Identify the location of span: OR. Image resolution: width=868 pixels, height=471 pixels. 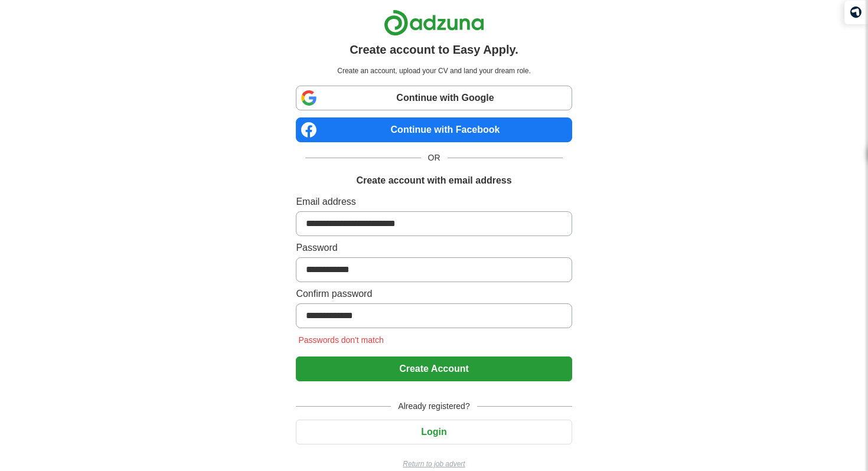
(434, 157).